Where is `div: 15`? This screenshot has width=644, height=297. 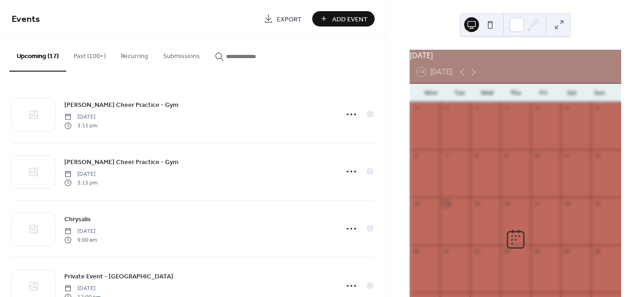 div: 15 is located at coordinates (476, 203).